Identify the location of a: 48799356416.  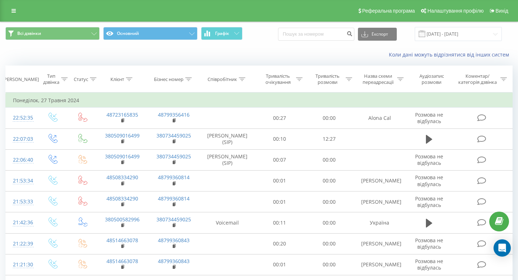
(174, 114).